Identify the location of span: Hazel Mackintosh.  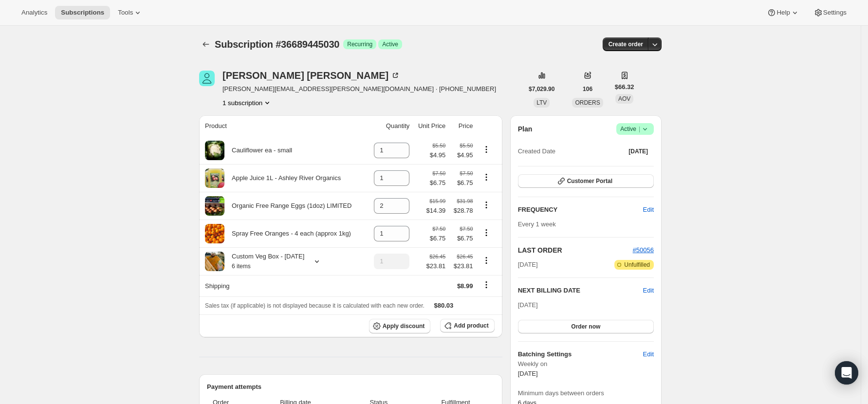
(207, 78).